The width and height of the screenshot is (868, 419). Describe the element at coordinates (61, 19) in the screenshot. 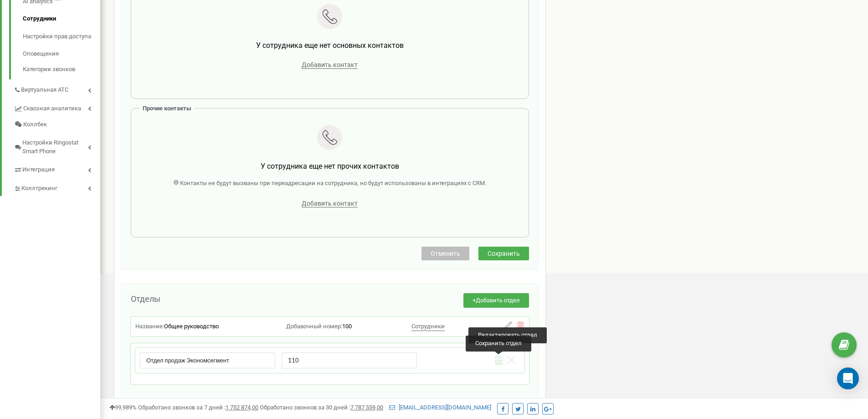

I see `a: Сотрудники` at that location.